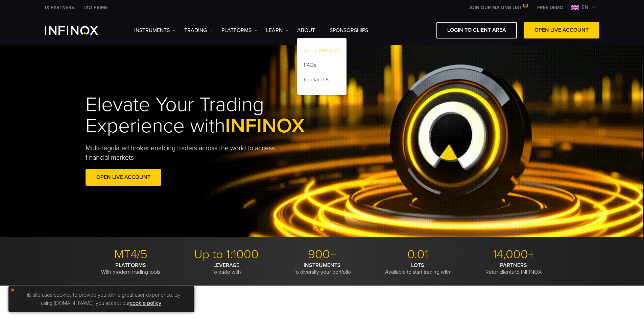  What do you see at coordinates (239, 30) in the screenshot?
I see `a: PLATFORMS` at bounding box center [239, 30].